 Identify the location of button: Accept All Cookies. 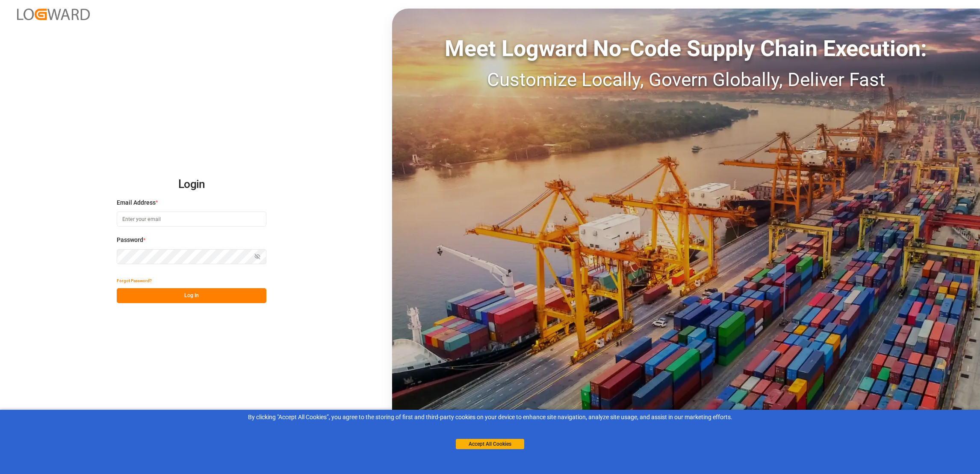
(490, 444).